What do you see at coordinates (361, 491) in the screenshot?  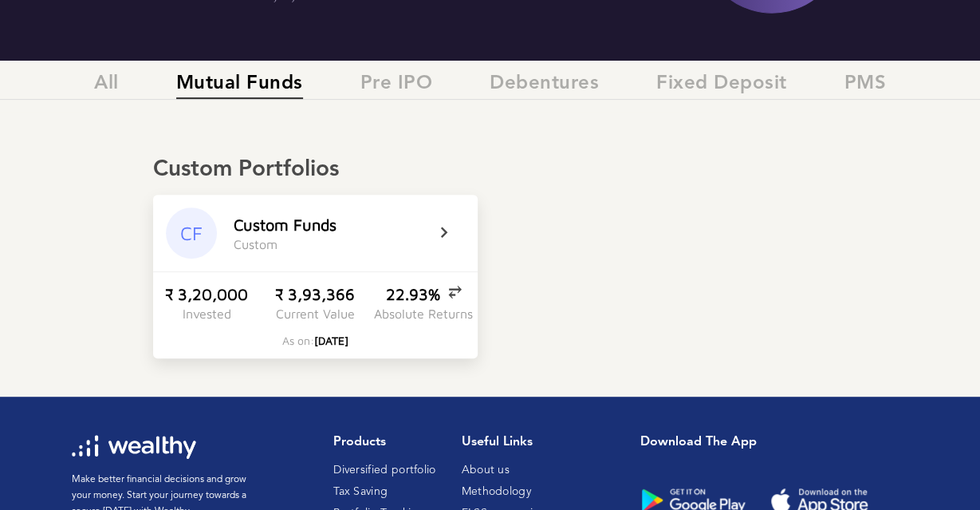 I see `a: Tax Saving` at bounding box center [361, 491].